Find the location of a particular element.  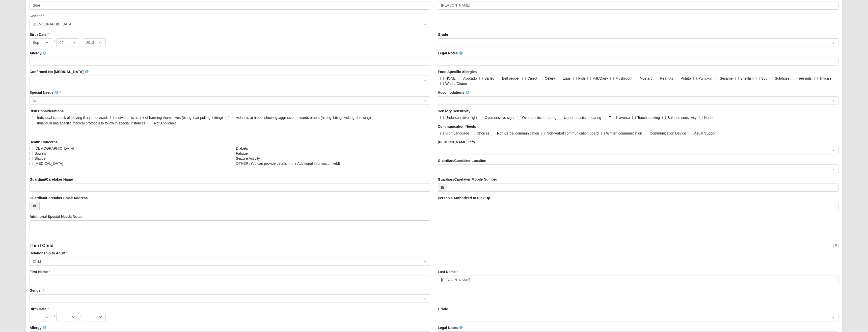

label: Relationship to Adult is located at coordinates (48, 253).